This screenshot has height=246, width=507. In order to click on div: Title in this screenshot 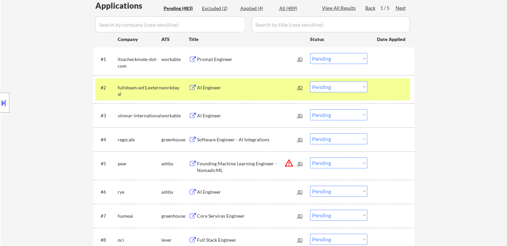, I will do `click(246, 39)`.